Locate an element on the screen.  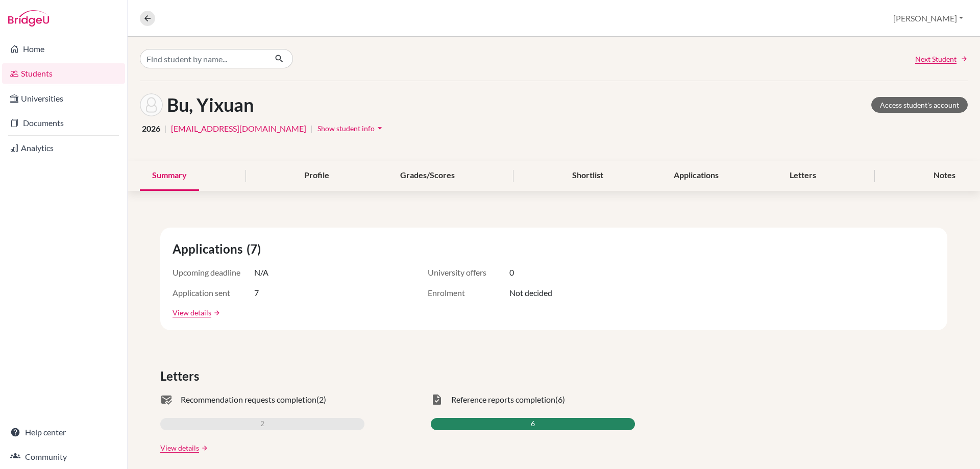
span: task is located at coordinates (437, 399).